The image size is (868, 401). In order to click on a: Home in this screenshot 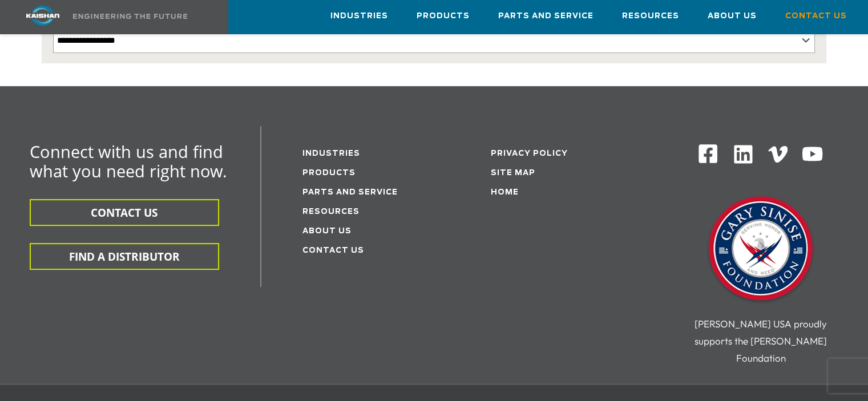, I will do `click(505, 192)`.